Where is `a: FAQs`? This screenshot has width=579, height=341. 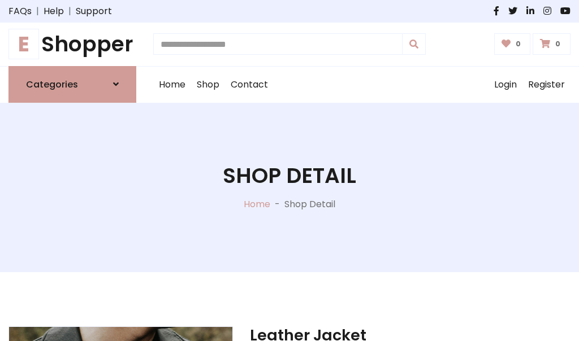 a: FAQs is located at coordinates (20, 11).